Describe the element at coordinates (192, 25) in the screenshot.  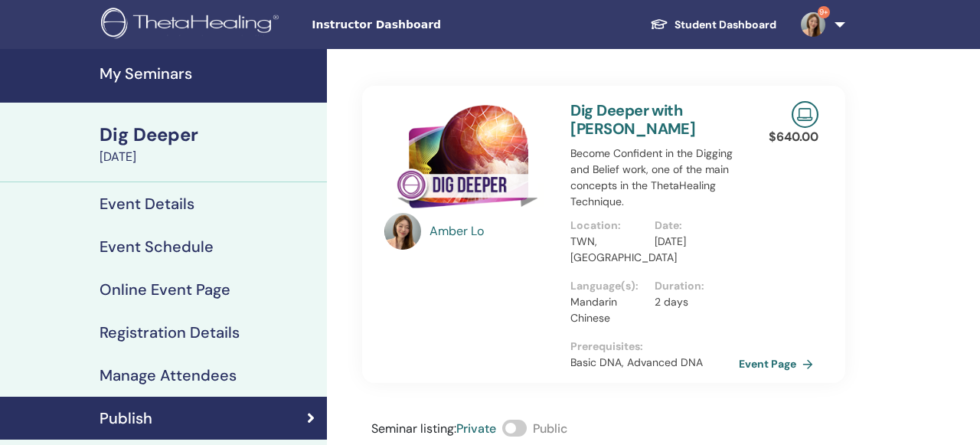
I see `img: logo.png` at that location.